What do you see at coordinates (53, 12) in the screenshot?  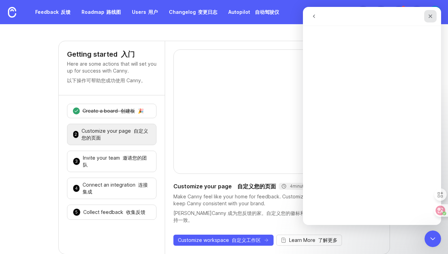 I see `a: Feedback 反馈` at bounding box center [53, 12].